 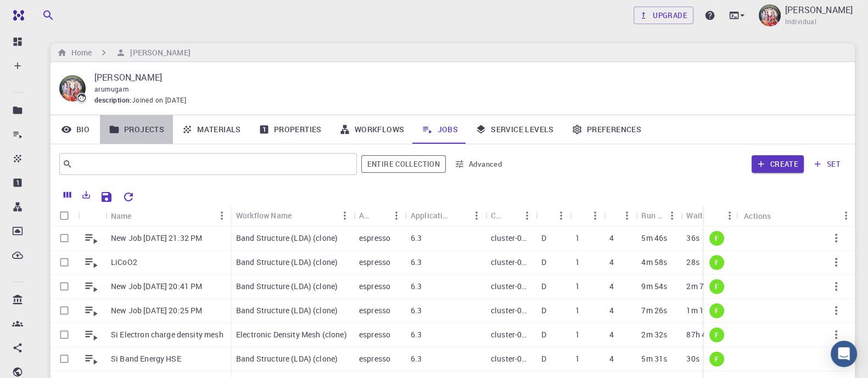 I want to click on p: 4m 58s, so click(x=654, y=262).